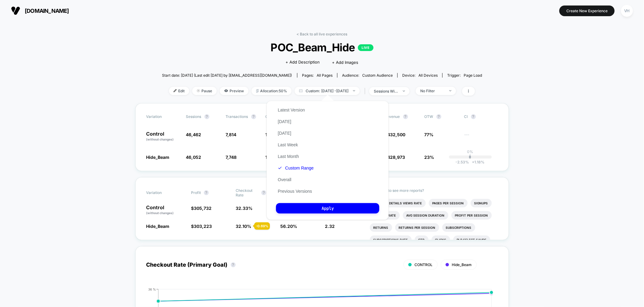 The height and width of the screenshot is (307, 644). Describe the element at coordinates (303, 63) in the screenshot. I see `span: + Add Description` at that location.